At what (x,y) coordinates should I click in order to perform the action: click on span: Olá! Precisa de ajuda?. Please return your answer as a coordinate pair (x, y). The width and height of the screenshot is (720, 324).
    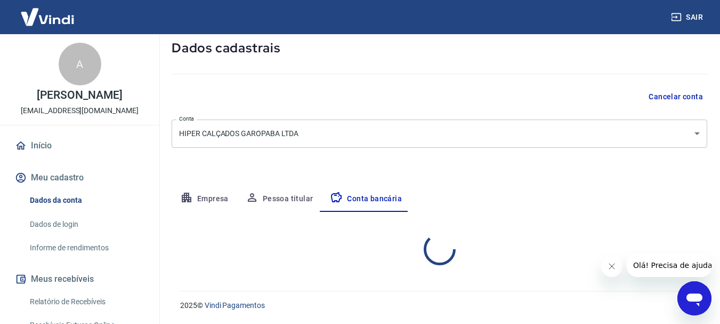
    Looking at the image, I should click on (48, 12).